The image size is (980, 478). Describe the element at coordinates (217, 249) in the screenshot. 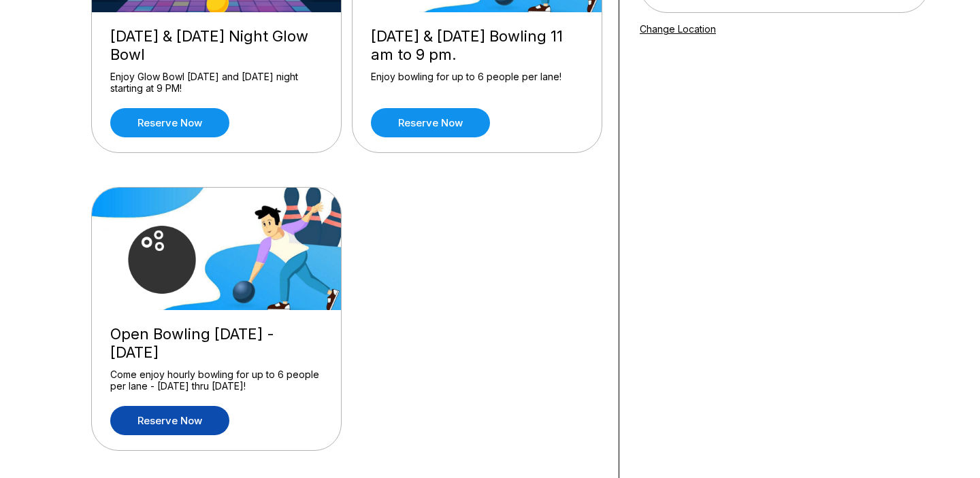

I see `img: Open Bowling Sunday - Thursday` at that location.